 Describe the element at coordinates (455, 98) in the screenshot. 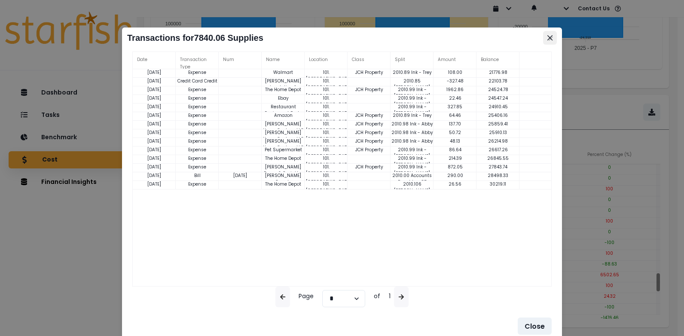

I see `p: 22.46` at that location.